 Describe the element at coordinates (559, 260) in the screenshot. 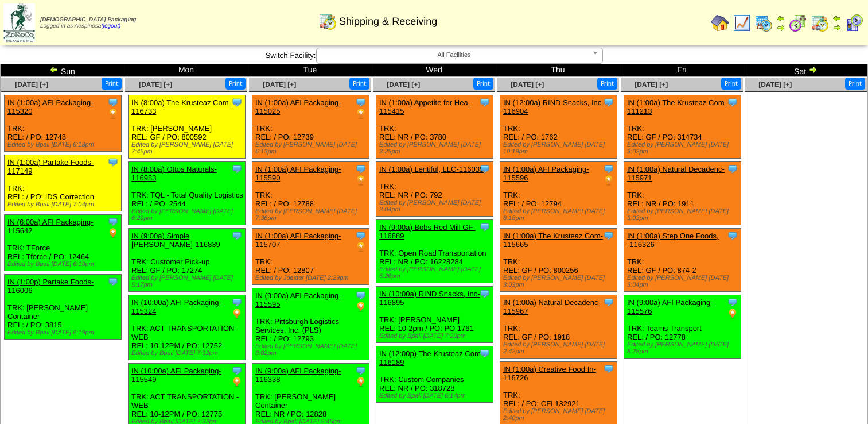

I see `div: TRK: REL: GF / PO: 800256` at that location.